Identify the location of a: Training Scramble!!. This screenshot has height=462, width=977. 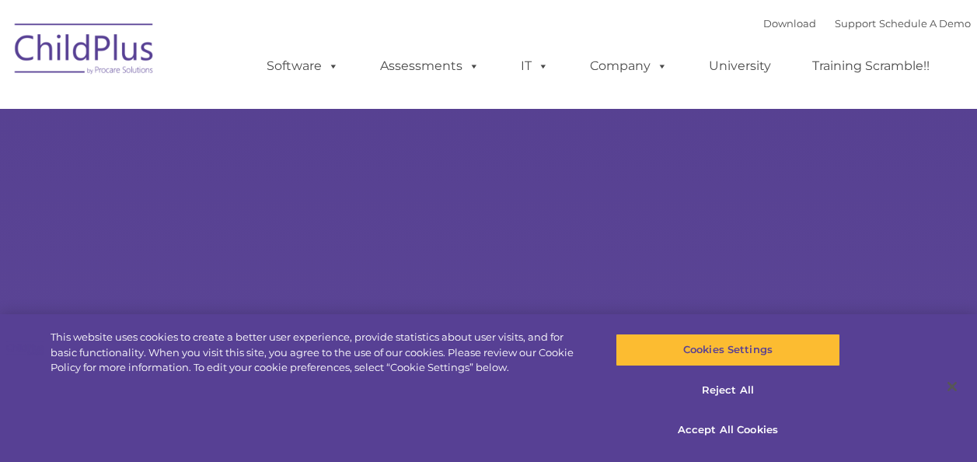
(870, 66).